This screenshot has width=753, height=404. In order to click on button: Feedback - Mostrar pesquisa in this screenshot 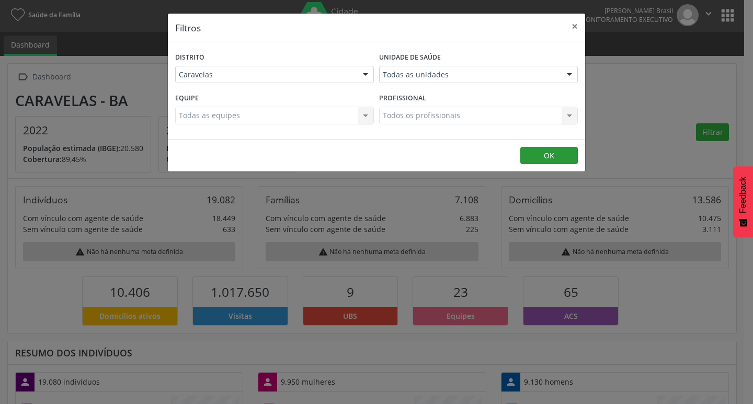, I will do `click(743, 202)`.